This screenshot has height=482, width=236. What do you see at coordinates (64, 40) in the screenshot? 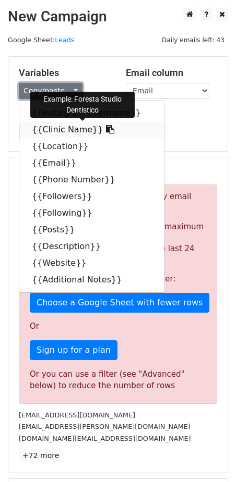
I see `a: Leads` at bounding box center [64, 40].